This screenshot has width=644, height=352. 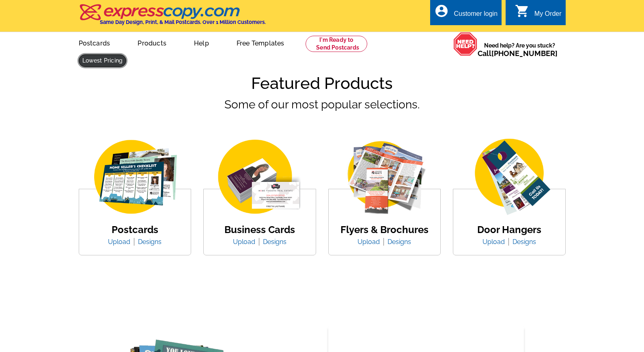 What do you see at coordinates (201, 42) in the screenshot?
I see `a: Help` at bounding box center [201, 42].